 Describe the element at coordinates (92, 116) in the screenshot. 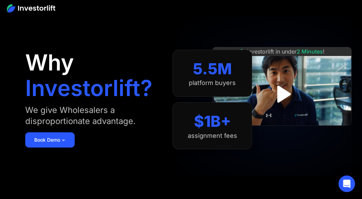

I see `div: We give Wholesalers a disproportionate advantage.` at that location.